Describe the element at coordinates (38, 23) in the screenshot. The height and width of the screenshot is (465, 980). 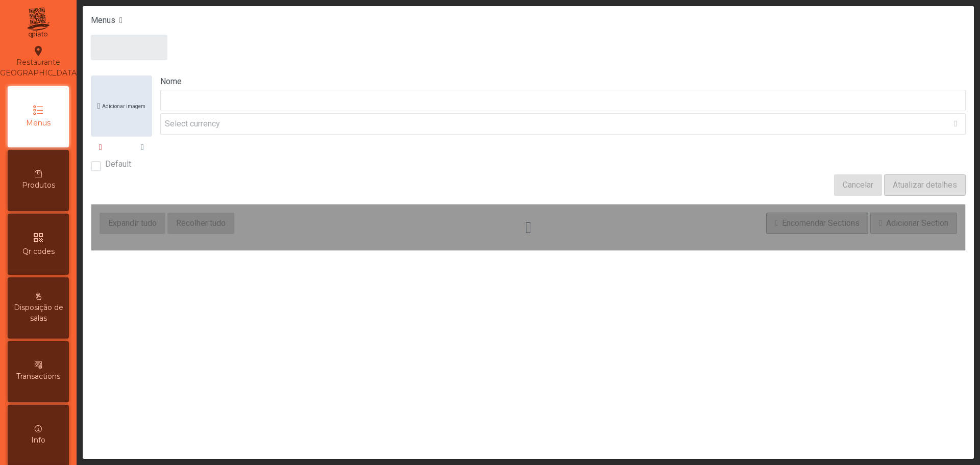
I see `img: qpiato` at that location.